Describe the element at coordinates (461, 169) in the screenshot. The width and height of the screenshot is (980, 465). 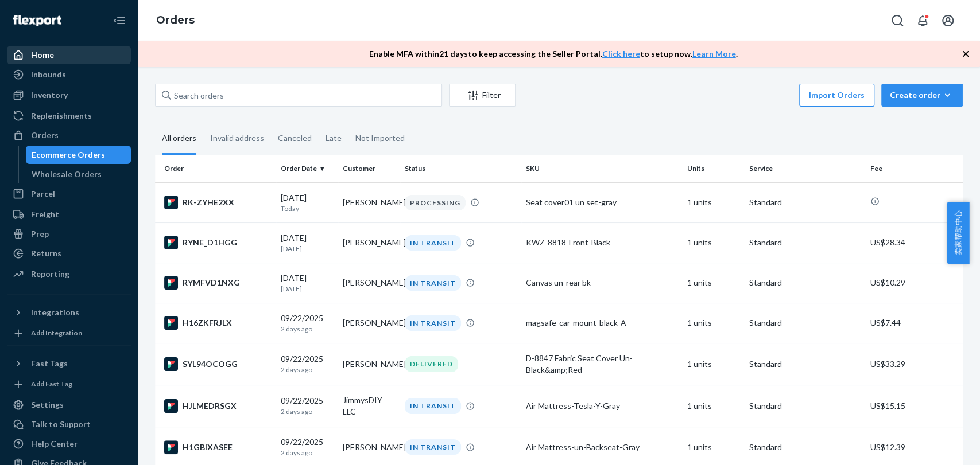
I see `th: Status` at that location.